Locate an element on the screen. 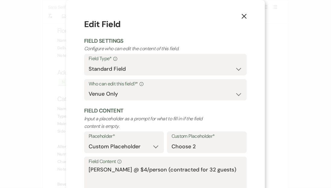 Image resolution: width=331 pixels, height=188 pixels. label: Who can edit this field?* is located at coordinates (165, 84).